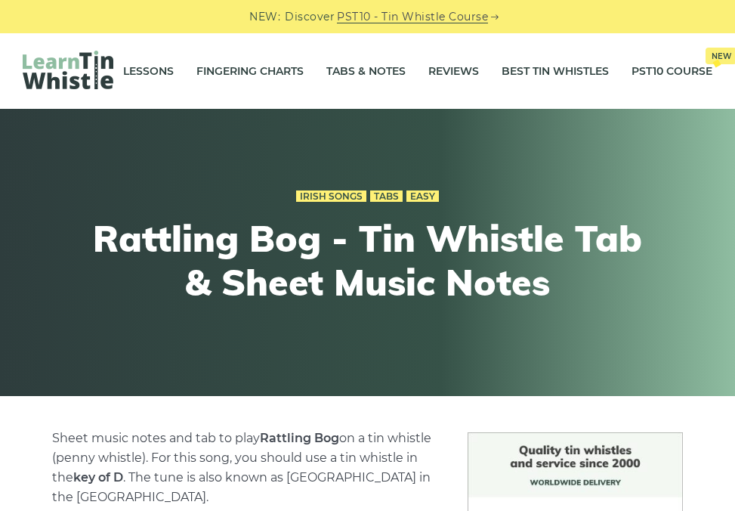 The height and width of the screenshot is (511, 735). I want to click on a: Reviews, so click(453, 71).